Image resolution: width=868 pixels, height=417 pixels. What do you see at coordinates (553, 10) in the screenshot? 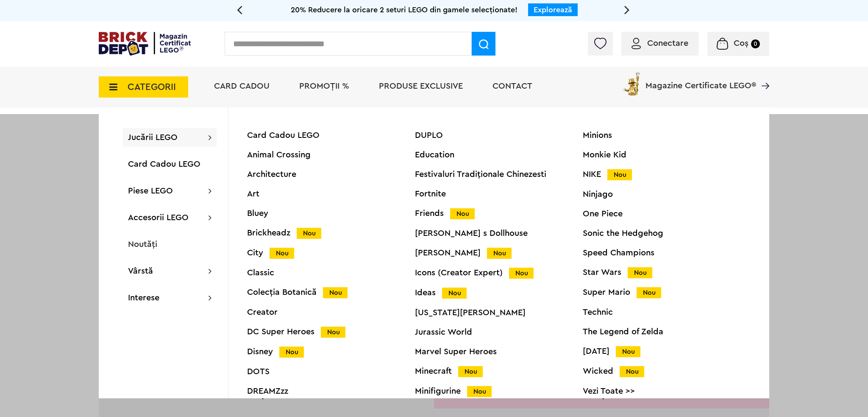
I see `a: Explorează` at bounding box center [553, 10].